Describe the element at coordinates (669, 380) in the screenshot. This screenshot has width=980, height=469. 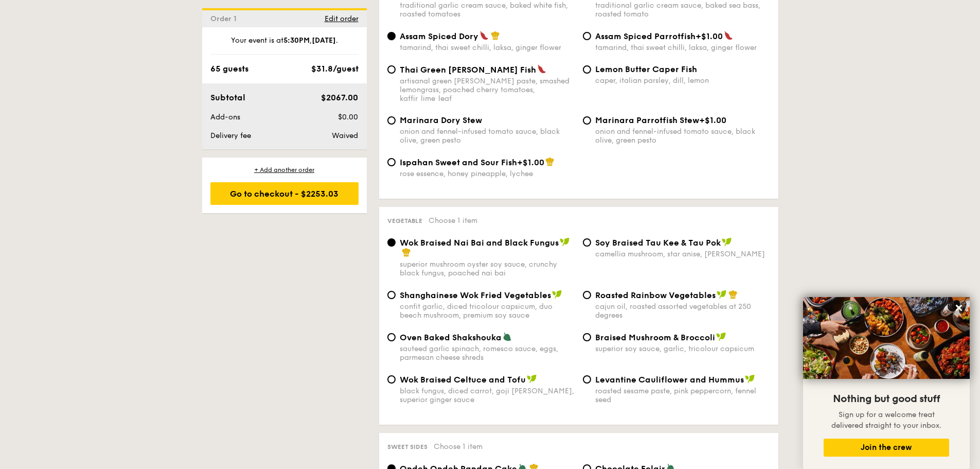
I see `span: Levantine Cauliflower and Hummus` at that location.